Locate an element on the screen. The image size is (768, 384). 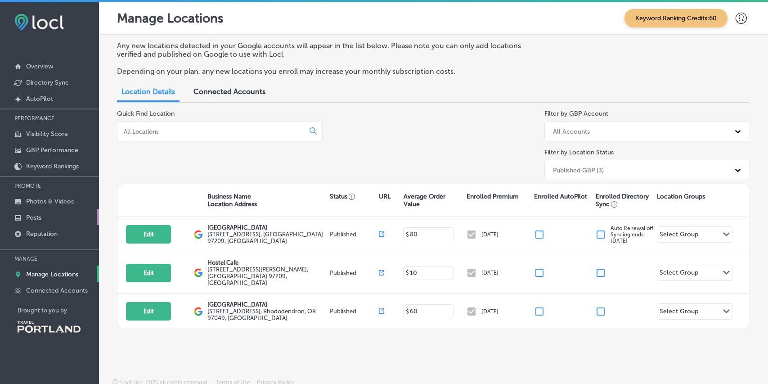
p: Enrolled Directory Sync is located at coordinates (624, 200).